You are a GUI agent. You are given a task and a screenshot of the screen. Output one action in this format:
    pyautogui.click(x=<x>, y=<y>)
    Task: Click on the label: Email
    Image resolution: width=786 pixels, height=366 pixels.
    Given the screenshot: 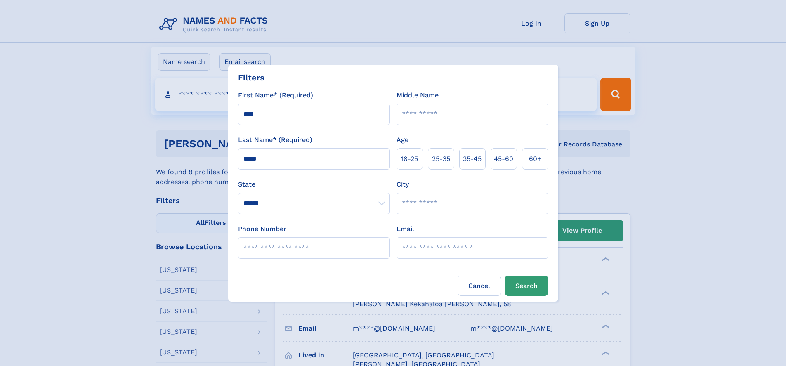 What is the action you would take?
    pyautogui.click(x=405, y=229)
    